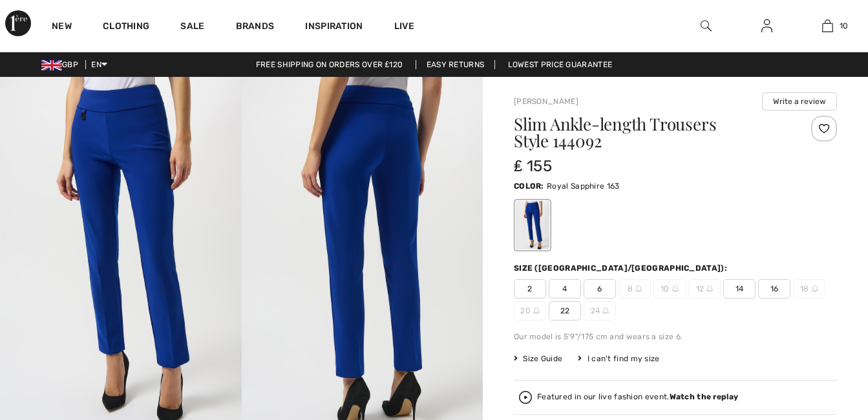  I want to click on div: I can't find my size, so click(618, 358).